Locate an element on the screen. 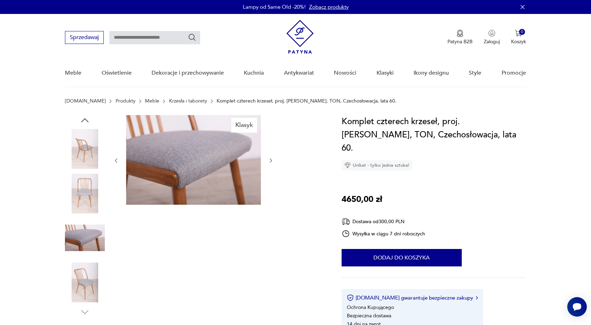  a: Produkty is located at coordinates (125, 101).